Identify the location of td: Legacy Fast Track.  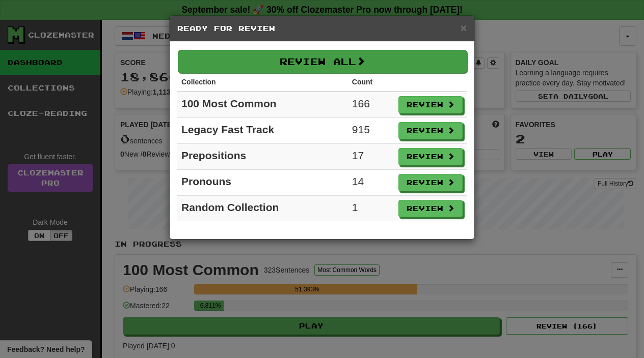
(263, 131).